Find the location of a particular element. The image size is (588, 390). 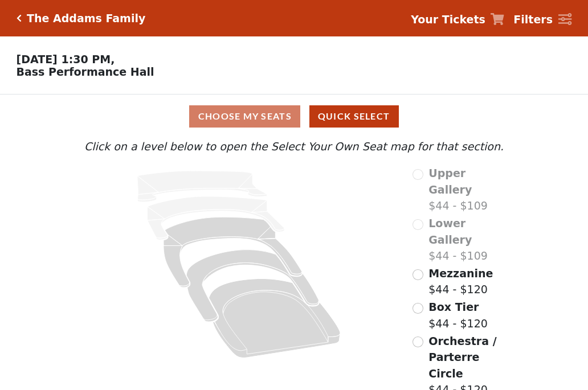

path: Orchestra / Parterre Circle - Seats Available: 135 is located at coordinates (275, 318).